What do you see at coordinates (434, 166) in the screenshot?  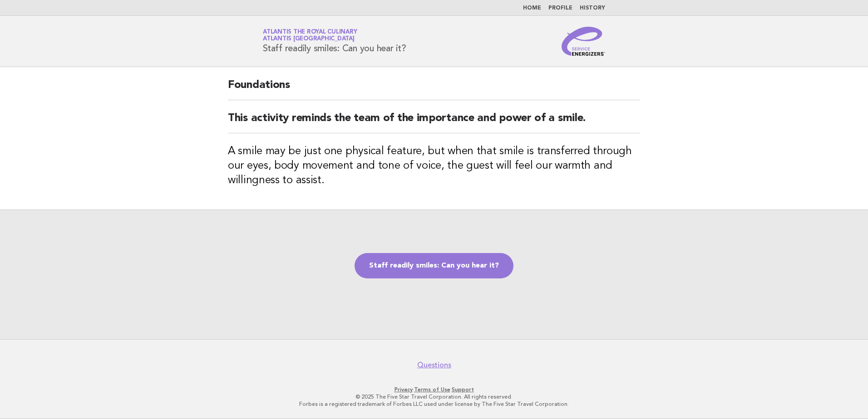 I see `h3: A smile may be just one physical feature, but when that smile is transferred through our eyes, bo...` at bounding box center [434, 166].